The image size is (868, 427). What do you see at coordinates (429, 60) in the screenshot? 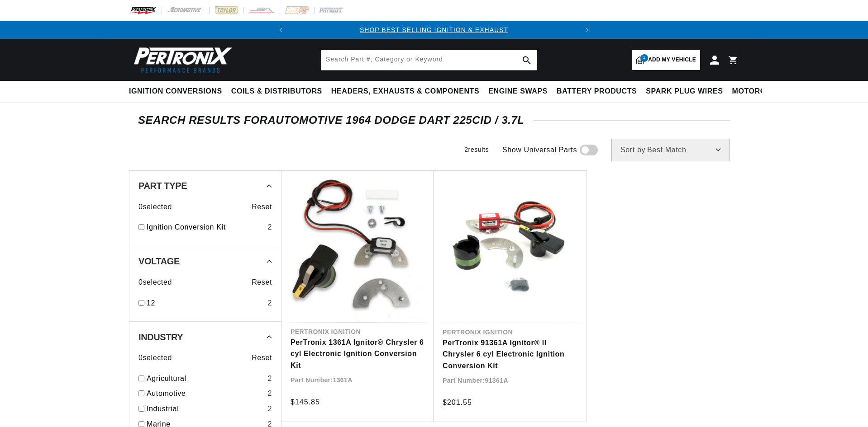
I see `input: Search Part #, Category or Keyword` at bounding box center [429, 60].